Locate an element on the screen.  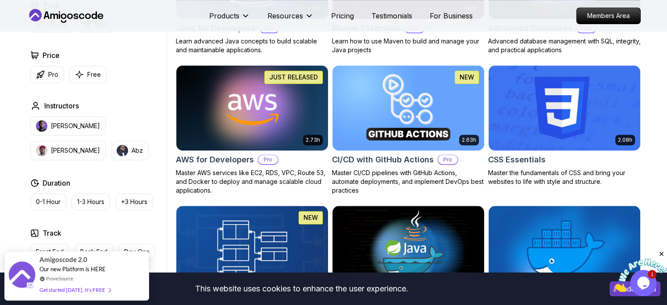
p: Learn how to use Maven to build and manage your Java projects is located at coordinates (408, 46).